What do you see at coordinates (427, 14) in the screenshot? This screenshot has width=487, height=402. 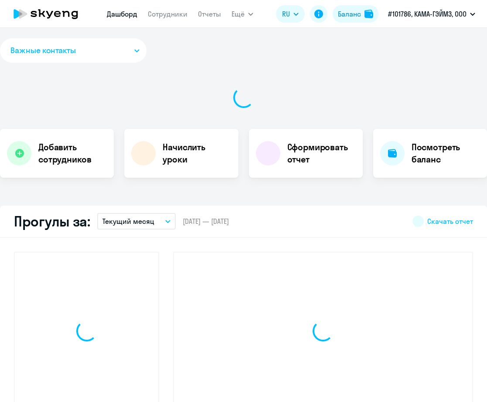 I see `p: #101786, КАМА-ГЭЙМЗ, ООО` at bounding box center [427, 14].